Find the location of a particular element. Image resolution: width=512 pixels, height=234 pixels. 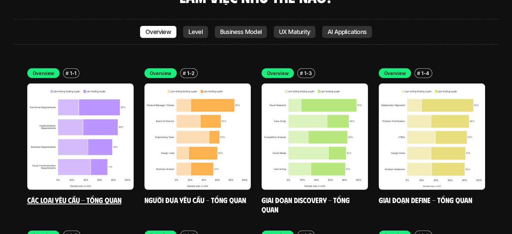

p: UX Maturity is located at coordinates (294, 32).